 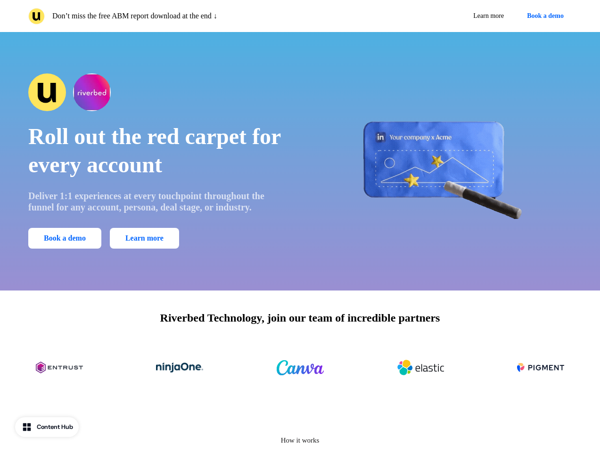 What do you see at coordinates (300, 441) in the screenshot?
I see `span: How it works` at bounding box center [300, 441].